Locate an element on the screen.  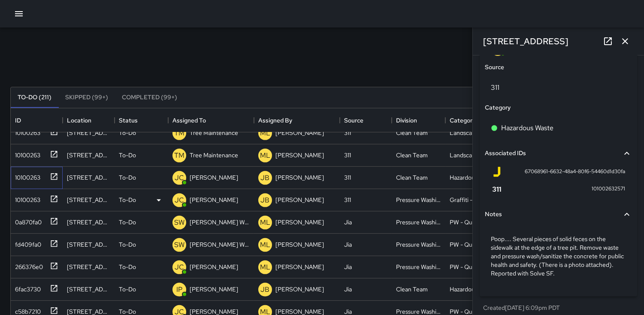
div: 259 6th Street is located at coordinates (88, 289).